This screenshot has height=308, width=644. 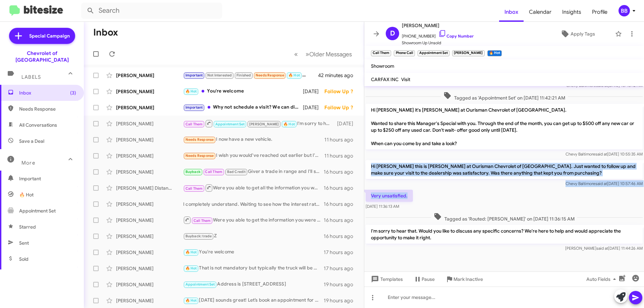 What do you see at coordinates (455, 36) in the screenshot?
I see `a: Copy Number` at bounding box center [455, 36].